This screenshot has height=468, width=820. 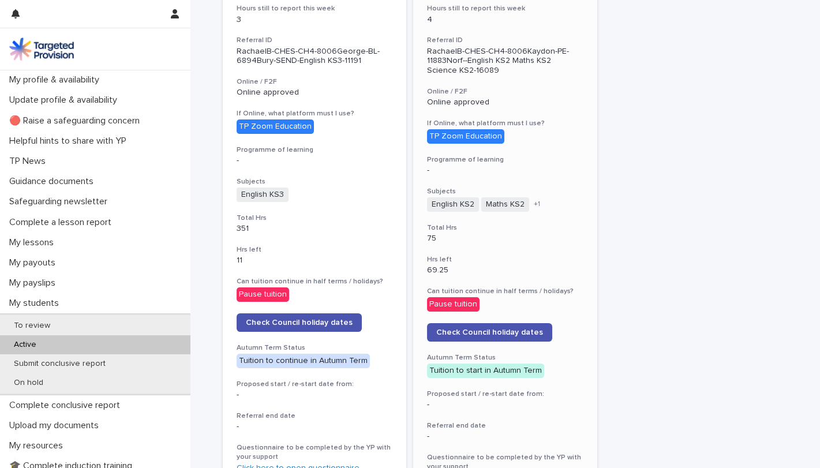 What do you see at coordinates (303, 361) in the screenshot?
I see `div: Tuition to continue in Autumn Term` at bounding box center [303, 361].